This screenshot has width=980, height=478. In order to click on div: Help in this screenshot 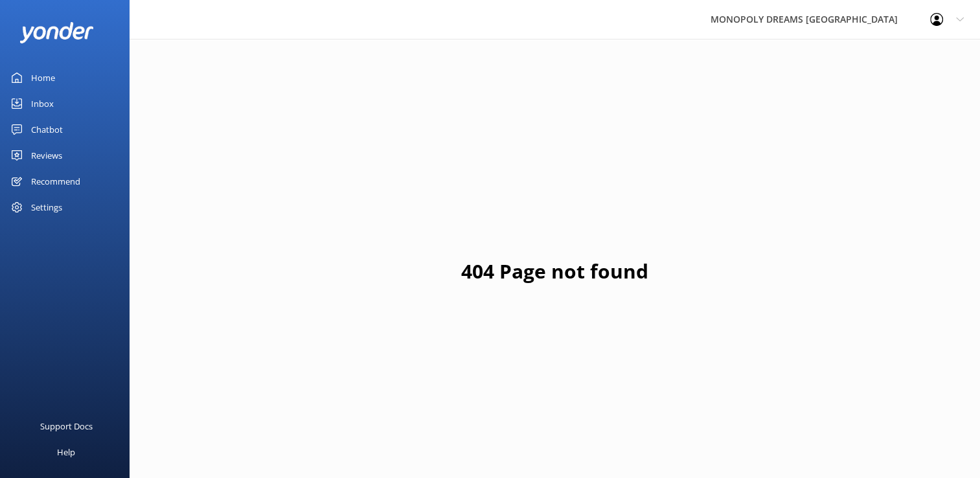, I will do `click(66, 452)`.